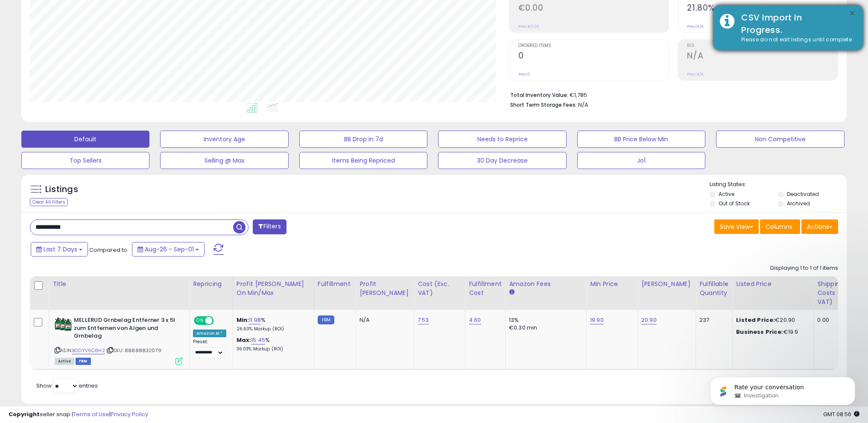 This screenshot has width=868, height=423. I want to click on div: Listed Price, so click(773, 283).